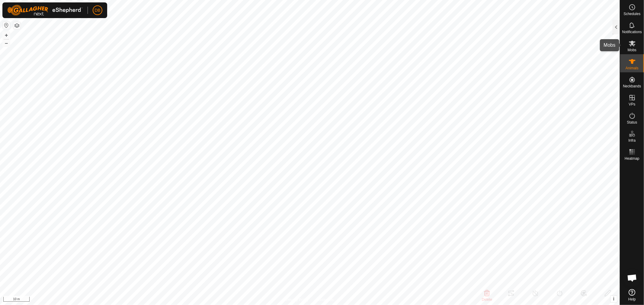  Describe the element at coordinates (613, 299) in the screenshot. I see `span: i` at that location.